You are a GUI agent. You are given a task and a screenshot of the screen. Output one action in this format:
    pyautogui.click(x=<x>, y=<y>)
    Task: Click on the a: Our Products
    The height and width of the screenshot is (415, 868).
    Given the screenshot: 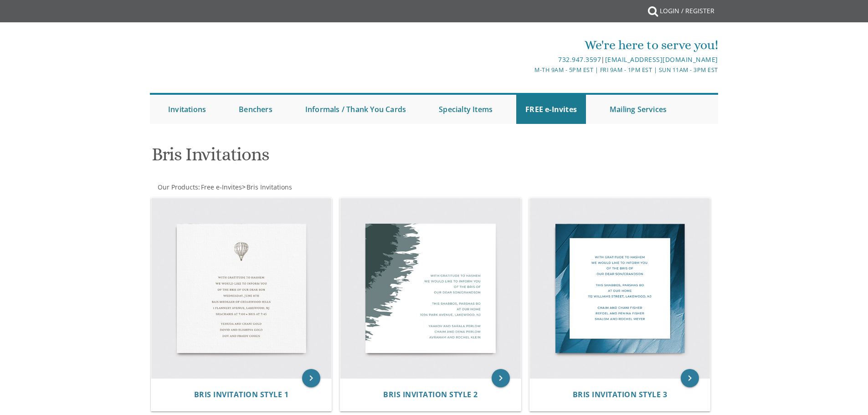 What is the action you would take?
    pyautogui.click(x=177, y=187)
    